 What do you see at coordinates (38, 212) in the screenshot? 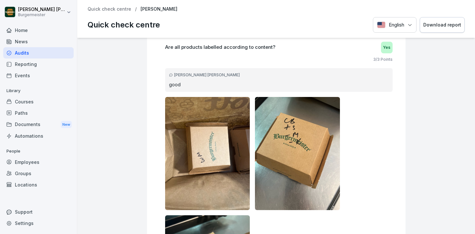
I see `div: Support` at bounding box center [38, 212].